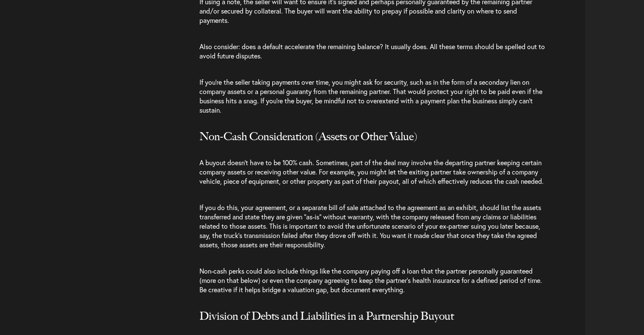 Image resolution: width=644 pixels, height=335 pixels. I want to click on span: A buyout doesn’t have to be 100% cash. Sometimes, part of the deal may involve the departing part..., so click(371, 172).